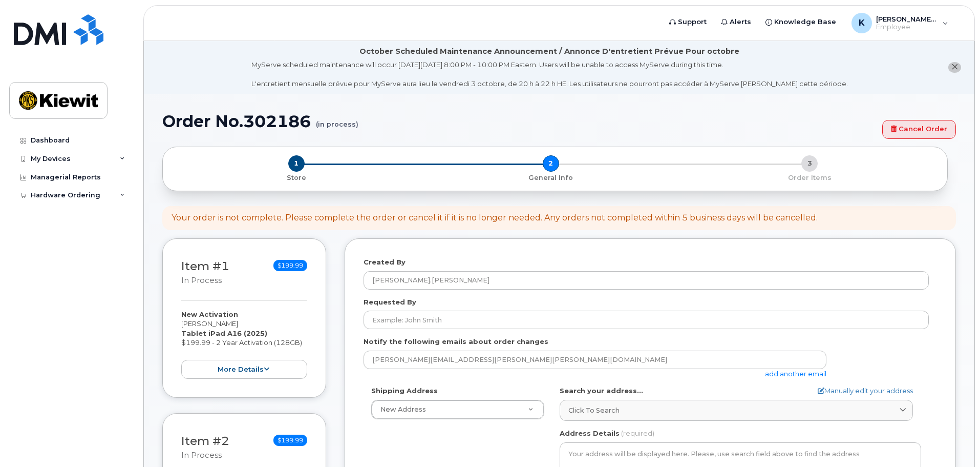 This screenshot has width=980, height=467. What do you see at coordinates (404, 391) in the screenshot?
I see `label: Shipping Address` at bounding box center [404, 391].